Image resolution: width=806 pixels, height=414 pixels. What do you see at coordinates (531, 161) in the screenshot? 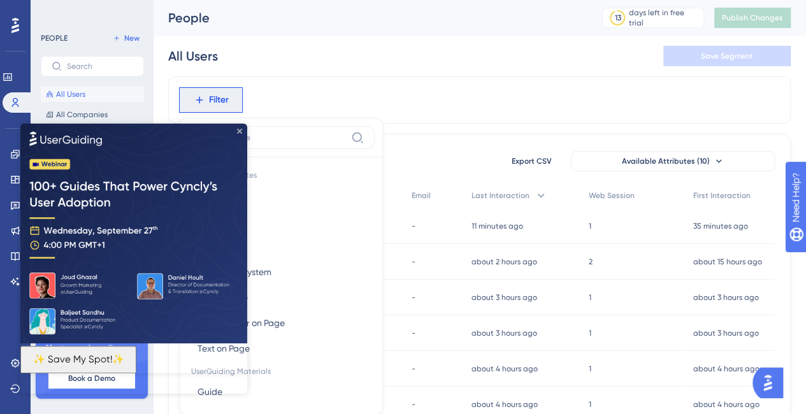
I see `button: Export CSV` at bounding box center [531, 161].